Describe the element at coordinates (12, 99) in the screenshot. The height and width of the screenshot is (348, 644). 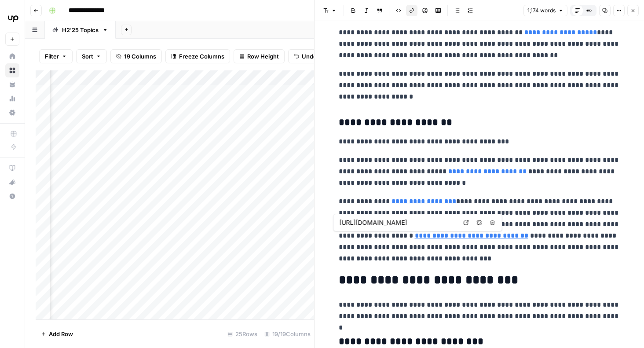
I see `a: Usage` at that location.